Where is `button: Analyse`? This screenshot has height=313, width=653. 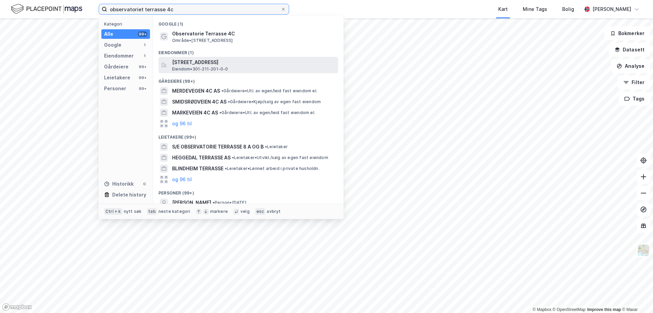
button: Analyse is located at coordinates (631, 66).